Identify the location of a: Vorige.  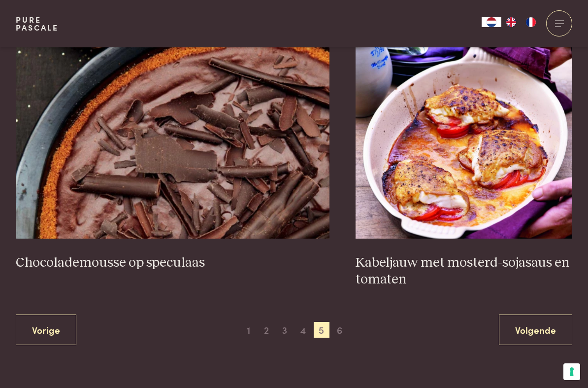
(46, 329).